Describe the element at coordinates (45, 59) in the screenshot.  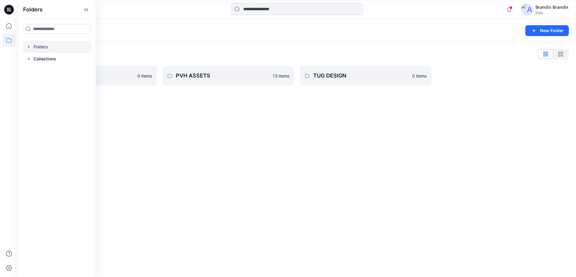
I see `p: Collections` at that location.